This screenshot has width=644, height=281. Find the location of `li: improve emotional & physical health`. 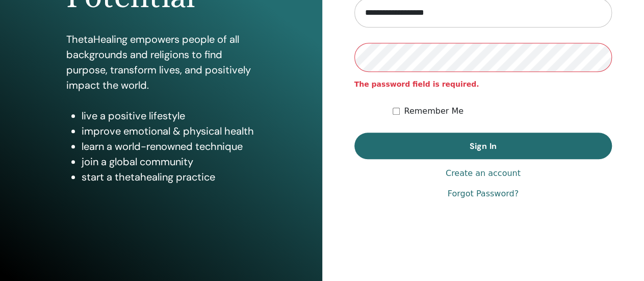

li: improve emotional & physical health is located at coordinates (168, 131).